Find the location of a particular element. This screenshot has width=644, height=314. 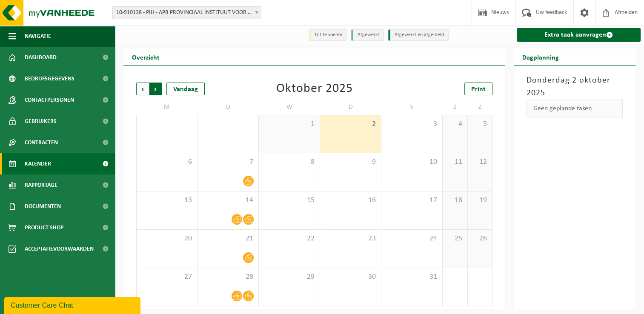

li: Afgewerkt is located at coordinates (367, 35).